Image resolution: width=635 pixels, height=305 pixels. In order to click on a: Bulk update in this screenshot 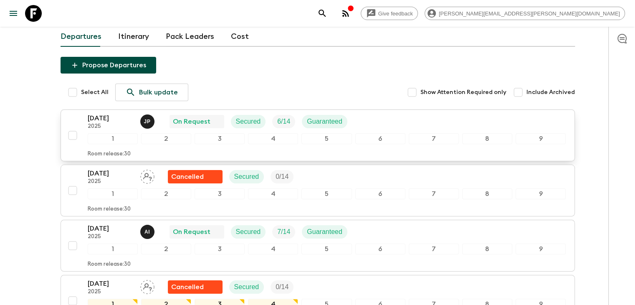, I will do `click(152, 92)`.